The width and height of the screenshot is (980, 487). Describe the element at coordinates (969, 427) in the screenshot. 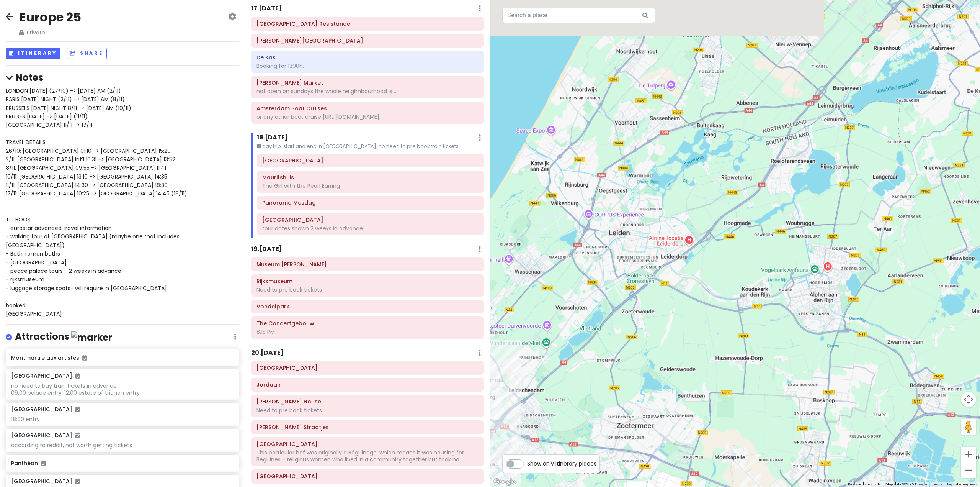

I see `button: Drag Pegman onto the map to open Street View` at that location.